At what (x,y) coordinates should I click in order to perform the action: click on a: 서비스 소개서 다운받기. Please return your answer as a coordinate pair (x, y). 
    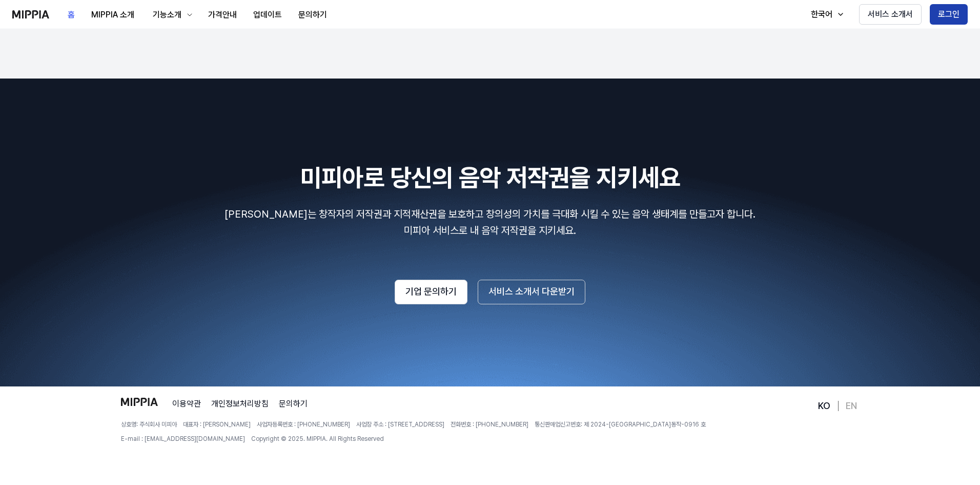
    Looking at the image, I should click on (531, 292).